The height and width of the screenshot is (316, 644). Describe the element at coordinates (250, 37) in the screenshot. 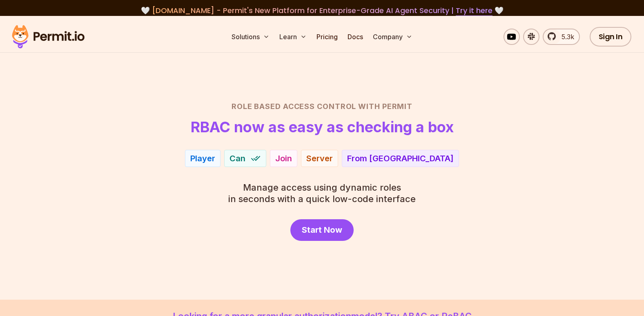

I see `button: Solutions` at that location.